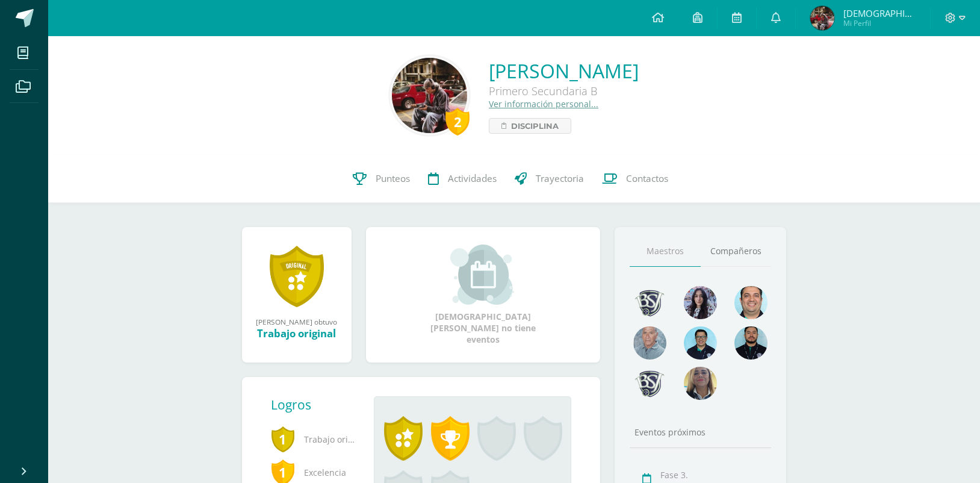 This screenshot has width=980, height=483. What do you see at coordinates (462, 179) in the screenshot?
I see `a: Actividades` at bounding box center [462, 179].